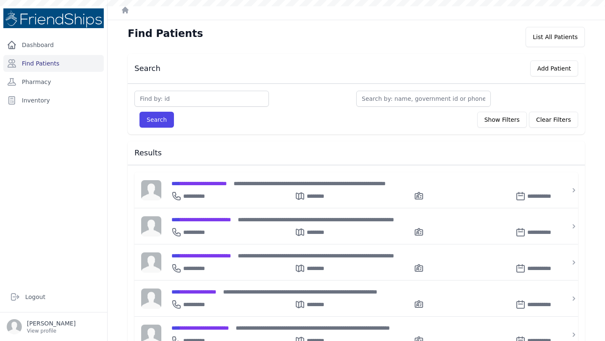 The height and width of the screenshot is (341, 605). I want to click on a: Pharmacy, so click(53, 82).